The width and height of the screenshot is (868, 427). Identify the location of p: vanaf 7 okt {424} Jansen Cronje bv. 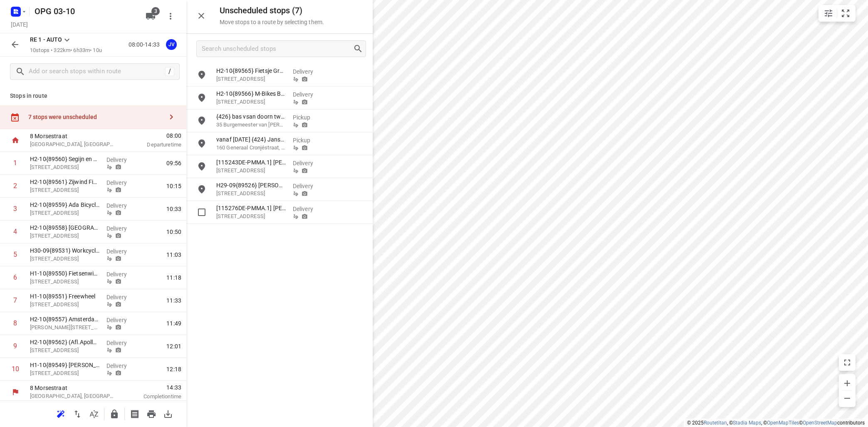
(251, 140).